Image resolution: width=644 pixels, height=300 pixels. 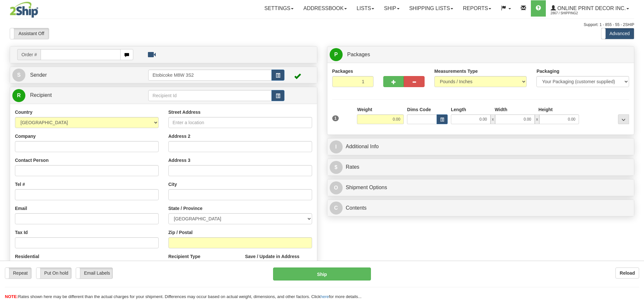 What do you see at coordinates (19, 75) in the screenshot?
I see `span: S` at bounding box center [19, 75].